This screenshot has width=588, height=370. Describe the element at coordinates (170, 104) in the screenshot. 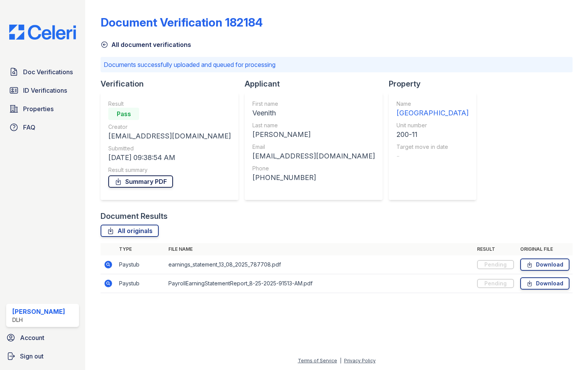

I see `div: Result` at that location.